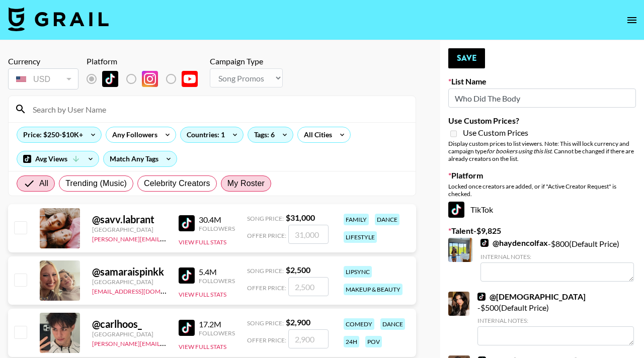 Image resolution: width=644 pixels, height=358 pixels. What do you see at coordinates (373, 342) in the screenshot?
I see `div: pov` at bounding box center [373, 342].